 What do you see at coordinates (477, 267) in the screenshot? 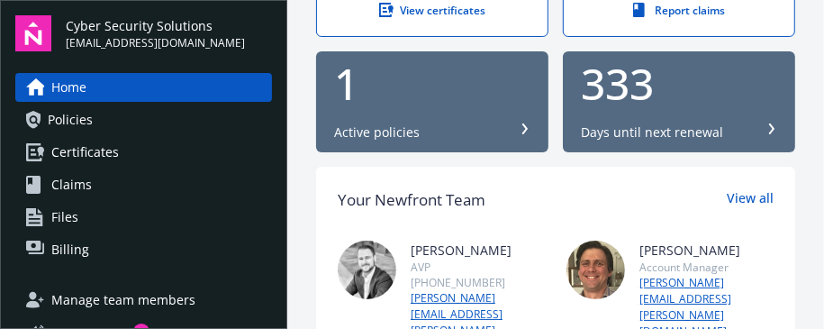
I see `div: AVP` at bounding box center [477, 267].